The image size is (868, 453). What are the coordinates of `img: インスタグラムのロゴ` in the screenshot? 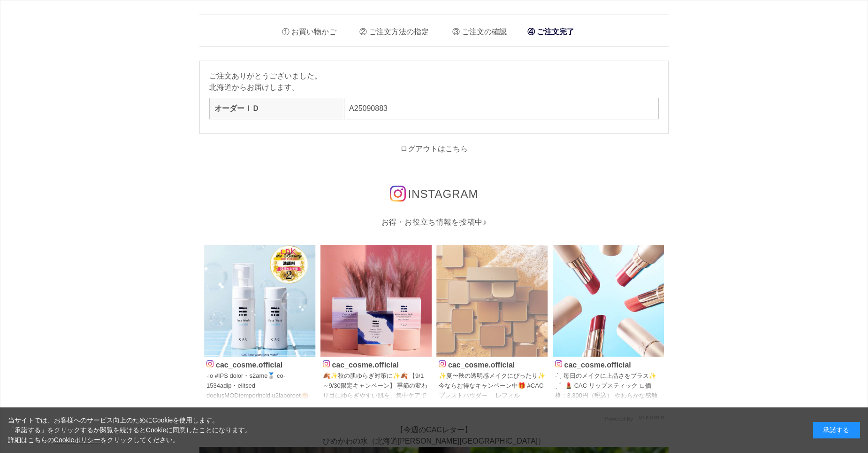 It's located at (398, 194).